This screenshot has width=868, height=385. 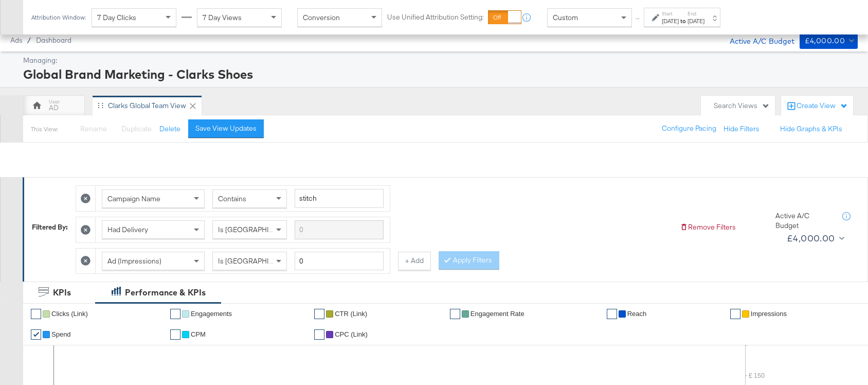 I want to click on div: This View:, so click(x=44, y=129).